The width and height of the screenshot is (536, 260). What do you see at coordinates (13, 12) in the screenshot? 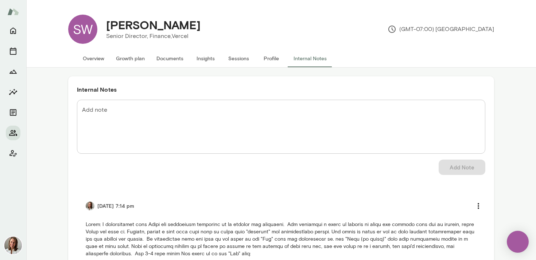
I see `img: Mento` at bounding box center [13, 12].